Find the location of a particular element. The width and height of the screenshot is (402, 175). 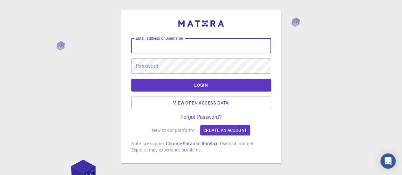

button: LOGIN is located at coordinates (201, 85).